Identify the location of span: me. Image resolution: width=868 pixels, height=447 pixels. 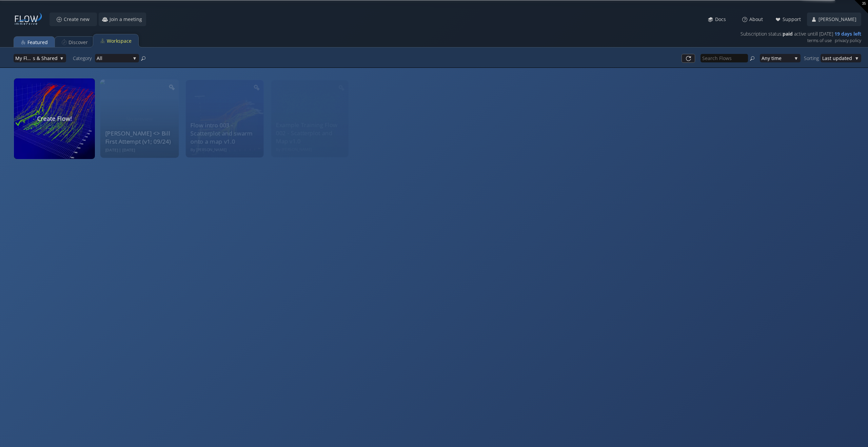
(783, 58).